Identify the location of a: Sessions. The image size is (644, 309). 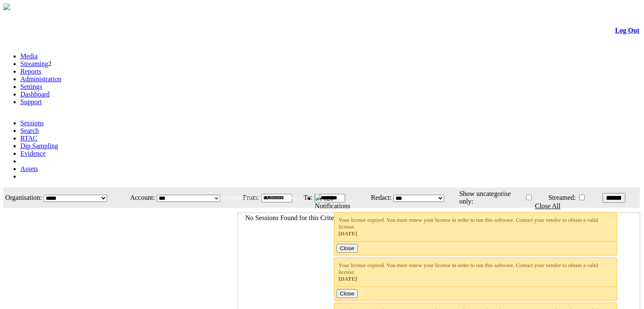
(32, 123).